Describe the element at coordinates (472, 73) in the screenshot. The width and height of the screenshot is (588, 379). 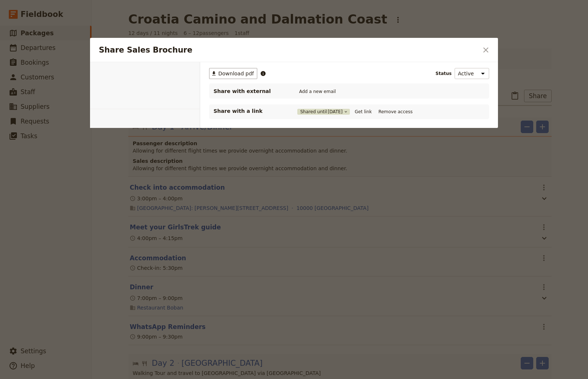
I see `select: Status` at that location.